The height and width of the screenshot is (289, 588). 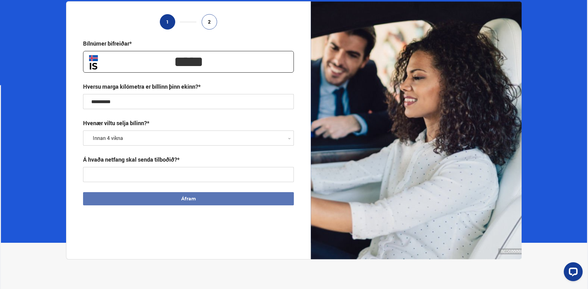 What do you see at coordinates (116, 123) in the screenshot?
I see `label: Hvenær viltu selja bílinn?*` at bounding box center [116, 123].